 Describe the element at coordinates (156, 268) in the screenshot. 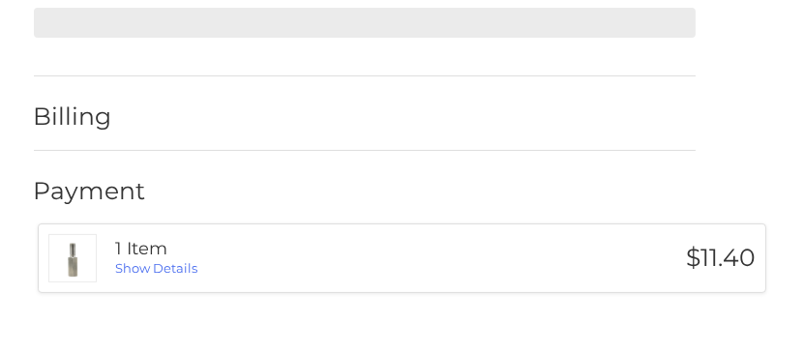

I see `a: Show Details` at that location.